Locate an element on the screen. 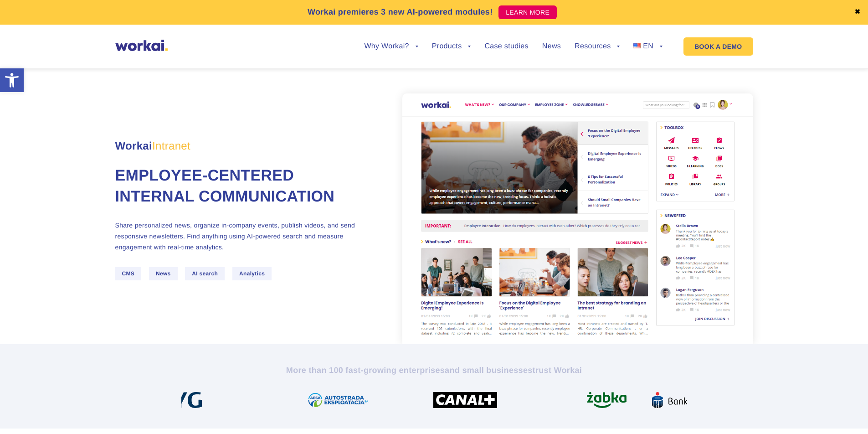 The width and height of the screenshot is (868, 434). i: and small businesses is located at coordinates (489, 370).